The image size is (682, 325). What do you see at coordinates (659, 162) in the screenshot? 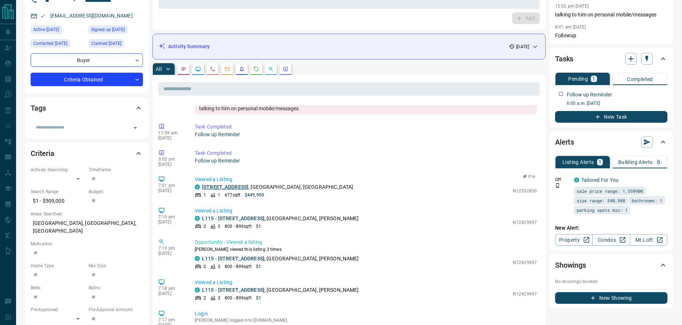
I see `p: 0` at bounding box center [659, 162].